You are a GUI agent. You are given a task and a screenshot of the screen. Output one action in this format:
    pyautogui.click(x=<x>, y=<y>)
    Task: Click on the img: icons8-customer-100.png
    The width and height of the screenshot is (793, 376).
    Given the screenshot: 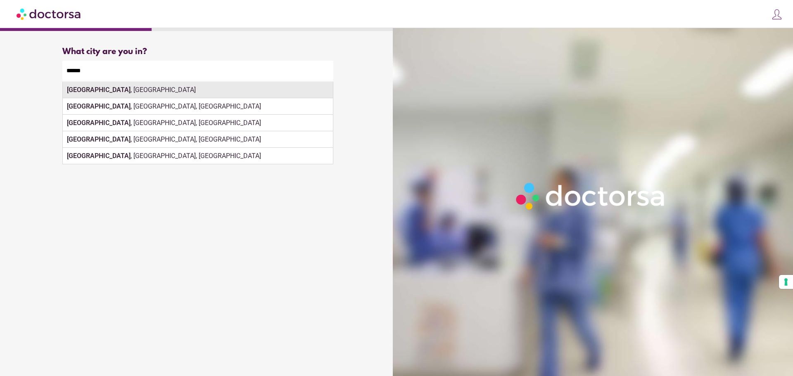 What is the action you would take?
    pyautogui.click(x=777, y=14)
    